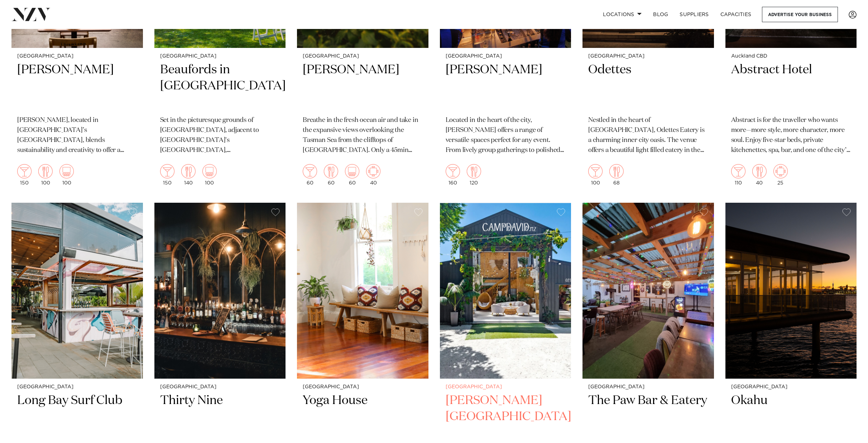 This screenshot has width=868, height=443. I want to click on p: Abstract is for the traveller who wants more—more style, more character, more soul. Enjoy five-st..., so click(791, 135).